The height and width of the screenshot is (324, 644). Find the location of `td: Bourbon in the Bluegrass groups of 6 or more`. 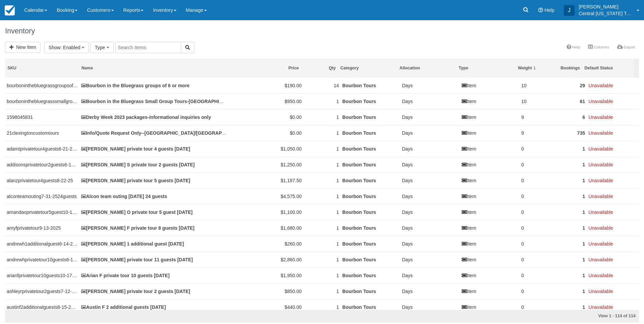

td: Bourbon in the Bluegrass groups of 6 or more is located at coordinates (154, 85).